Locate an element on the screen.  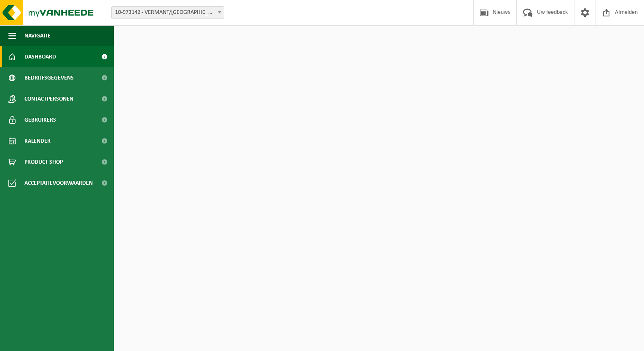
span: Acceptatievoorwaarden is located at coordinates (58, 183).